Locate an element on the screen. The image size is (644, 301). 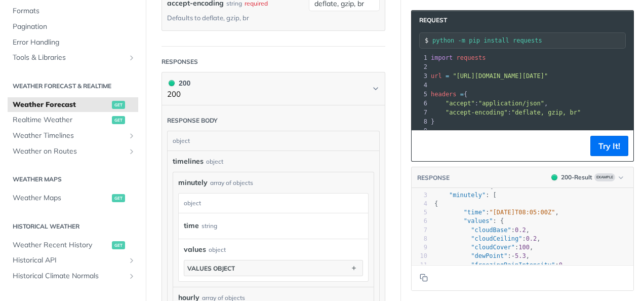
button: 200200-ResultExample is located at coordinates (587, 177).